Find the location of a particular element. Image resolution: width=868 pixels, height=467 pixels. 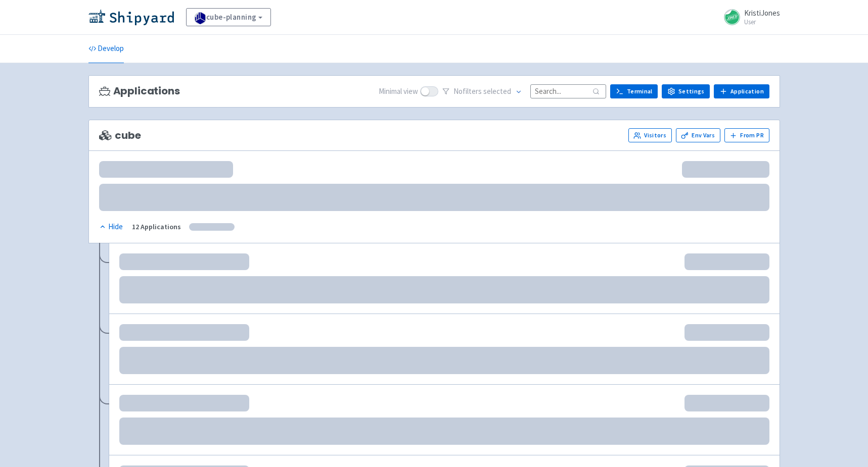

span: Minimal view is located at coordinates (398, 91).